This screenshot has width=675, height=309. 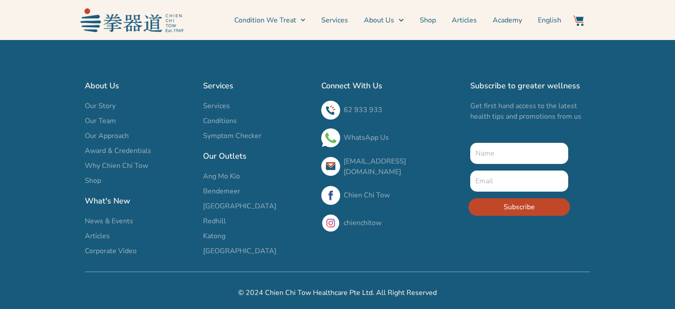 I want to click on h2: © 2024 Chien Chi Tow Healthcare Pte Ltd. All Right Reserved, so click(x=338, y=293).